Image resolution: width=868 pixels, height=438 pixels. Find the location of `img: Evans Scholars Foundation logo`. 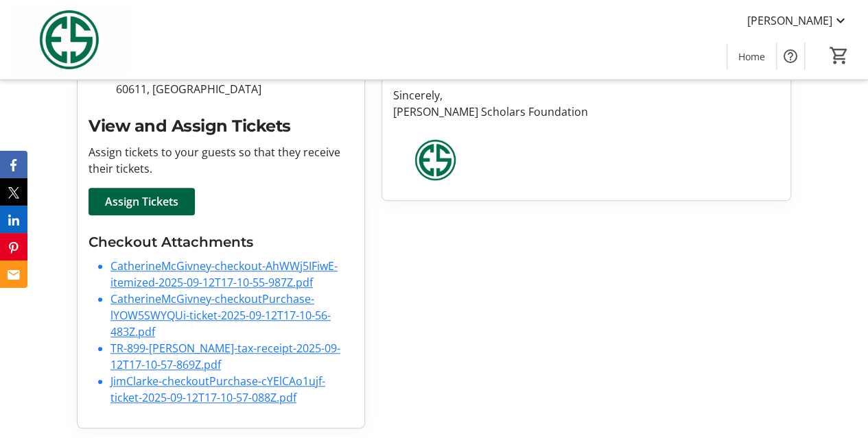

img: Evans Scholars Foundation logo is located at coordinates (435, 160).